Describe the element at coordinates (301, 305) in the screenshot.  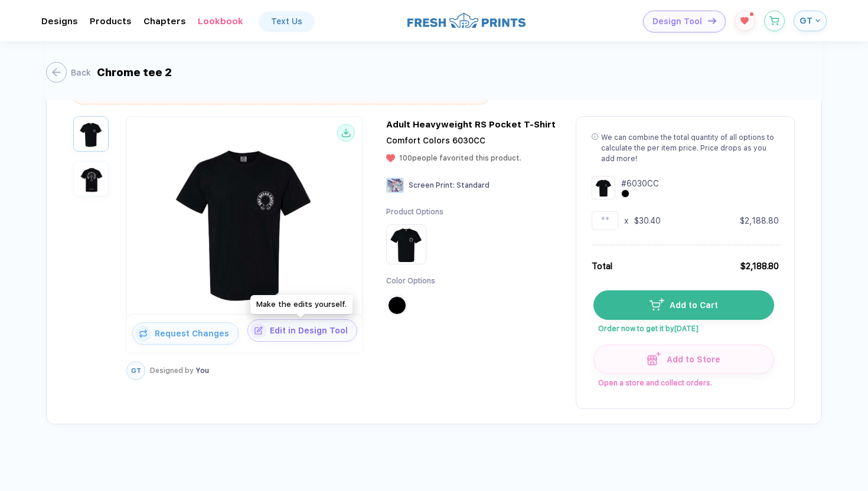
I see `div: Make the edits yourself.` at that location.